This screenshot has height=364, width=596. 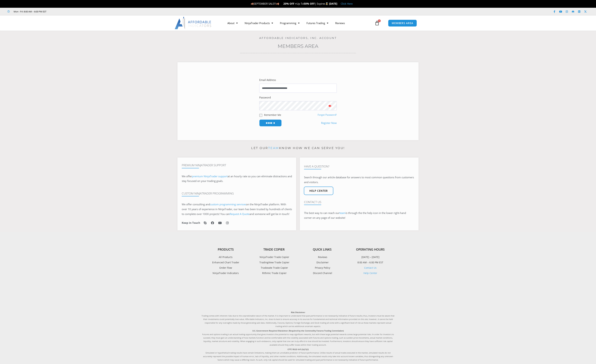 What do you see at coordinates (322, 273) in the screenshot?
I see `a: Discord Channel` at bounding box center [322, 273].